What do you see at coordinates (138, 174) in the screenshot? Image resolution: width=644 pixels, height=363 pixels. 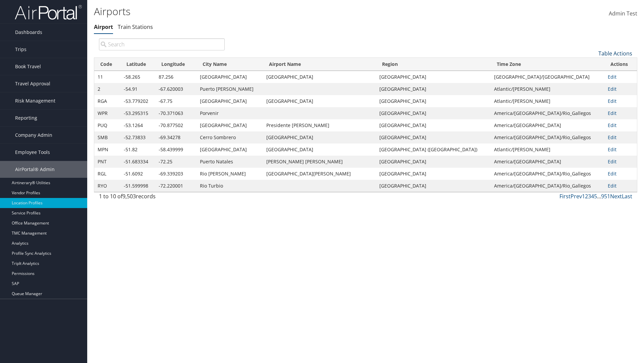 I see `td: -51.6092` at bounding box center [138, 174].